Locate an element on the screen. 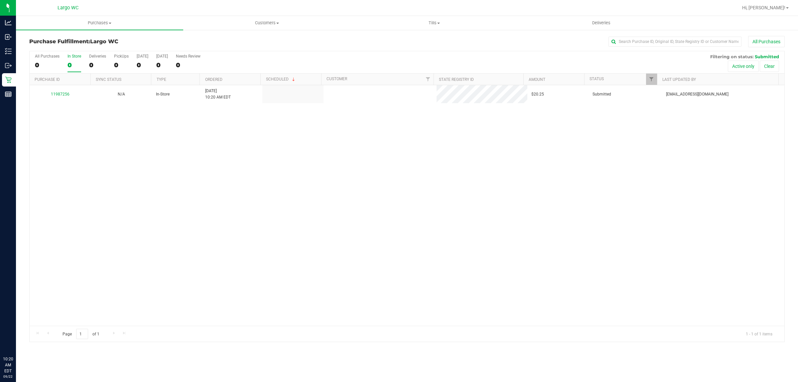 The height and width of the screenshot is (382, 798). a: State Registry ID is located at coordinates (456, 79).